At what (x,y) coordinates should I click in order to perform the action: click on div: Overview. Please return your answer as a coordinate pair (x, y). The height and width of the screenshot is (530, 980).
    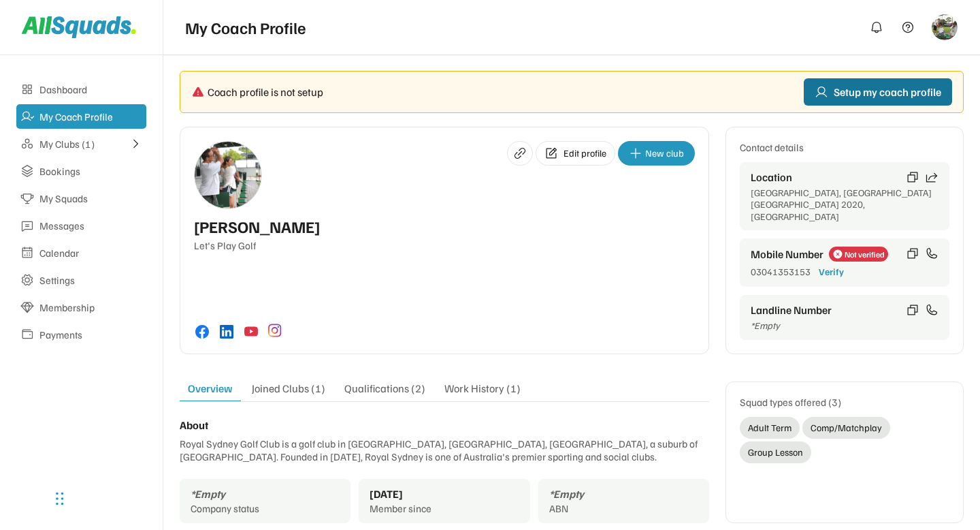
    Looking at the image, I should click on (210, 391).